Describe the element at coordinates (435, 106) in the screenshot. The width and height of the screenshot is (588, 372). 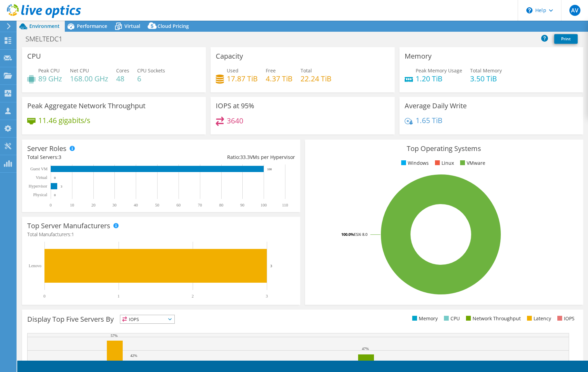
I see `h3: Average Daily Write` at that location.